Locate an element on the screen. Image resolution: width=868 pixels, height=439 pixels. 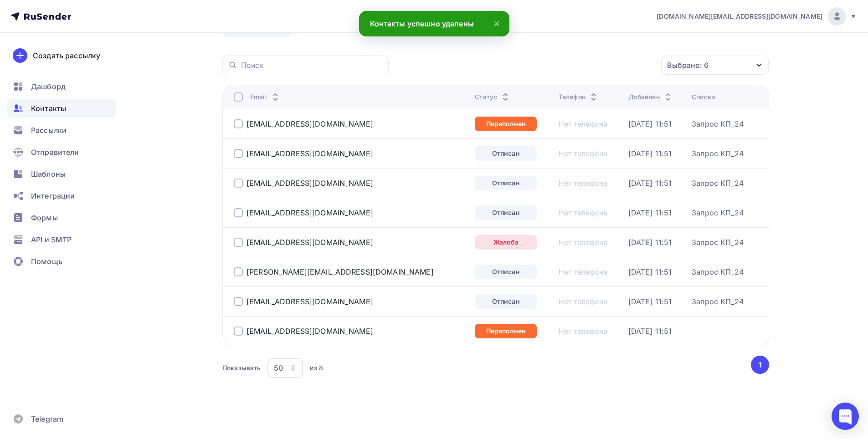
input: Поиск is located at coordinates (312, 65).